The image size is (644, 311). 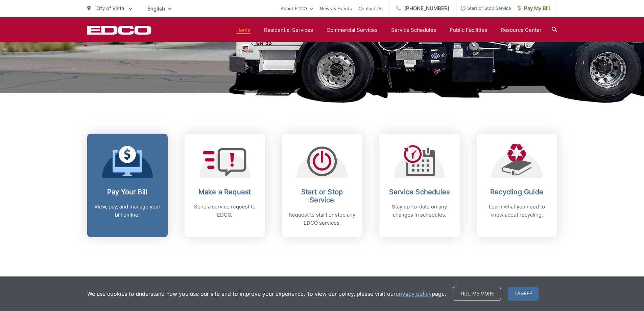 I want to click on p: Request to start or stop any EDCO services., so click(x=322, y=219).